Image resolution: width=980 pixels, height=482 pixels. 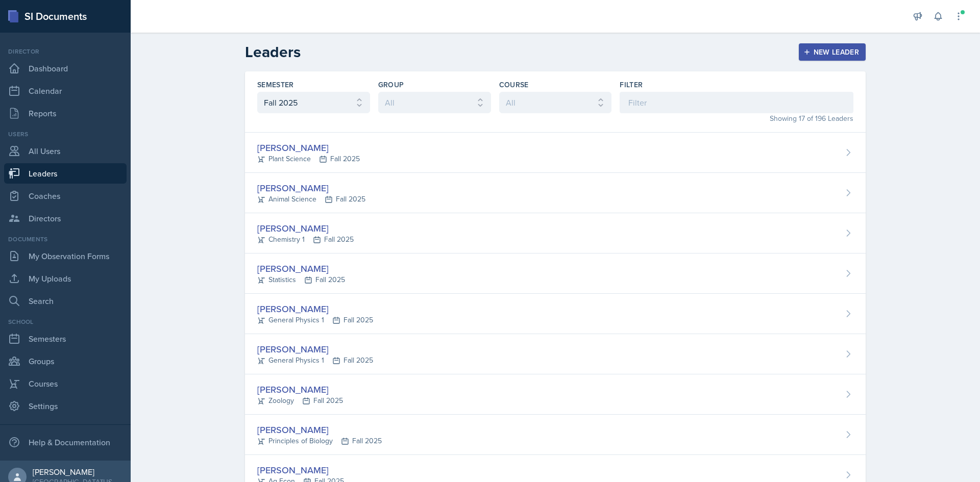 What do you see at coordinates (65, 442) in the screenshot?
I see `div: Help & Documentation` at bounding box center [65, 442].